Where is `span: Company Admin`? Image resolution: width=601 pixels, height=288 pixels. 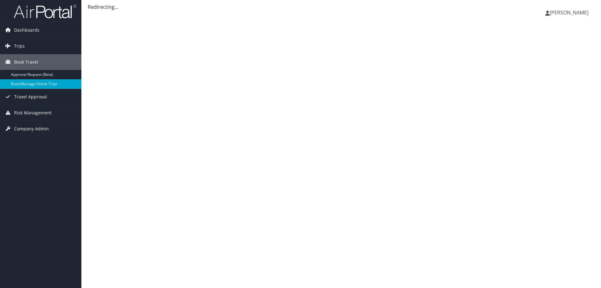 span: Company Admin is located at coordinates (31, 129).